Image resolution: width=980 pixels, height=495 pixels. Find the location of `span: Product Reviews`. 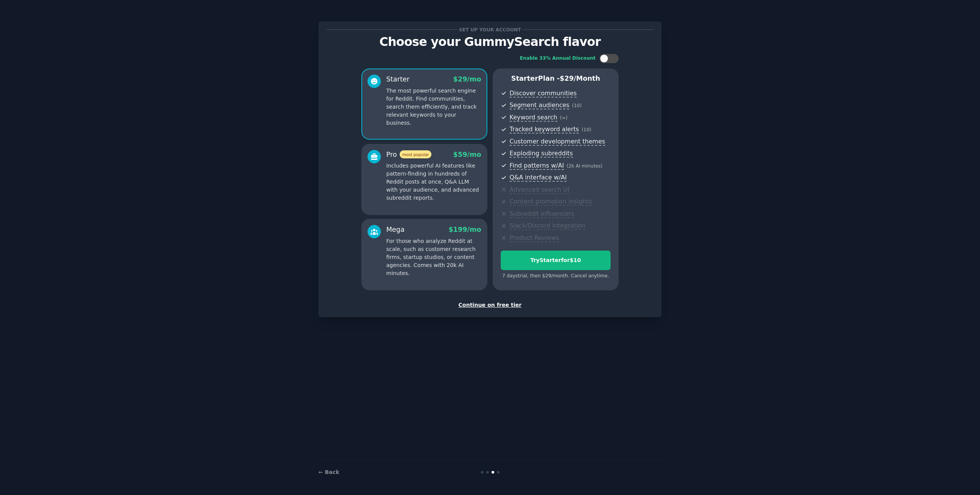

span: Product Reviews is located at coordinates (534, 238).